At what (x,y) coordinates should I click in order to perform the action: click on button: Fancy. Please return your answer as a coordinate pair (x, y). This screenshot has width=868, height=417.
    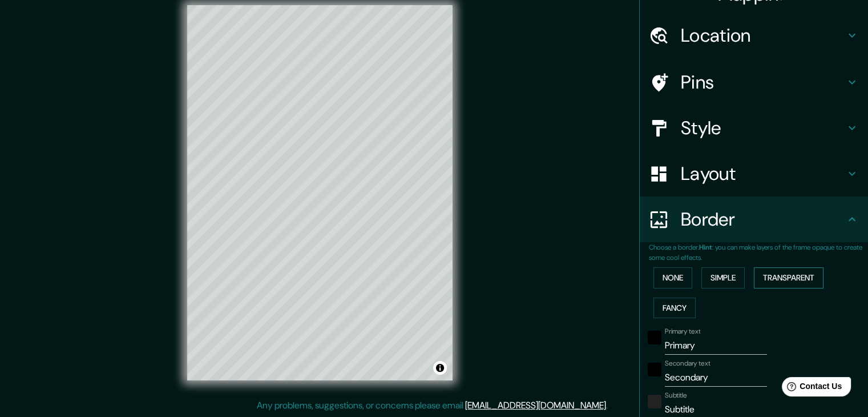
    Looking at the image, I should click on (675, 308).